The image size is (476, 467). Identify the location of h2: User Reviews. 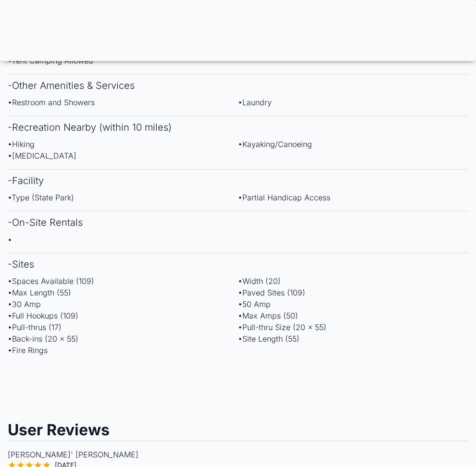
(238, 427).